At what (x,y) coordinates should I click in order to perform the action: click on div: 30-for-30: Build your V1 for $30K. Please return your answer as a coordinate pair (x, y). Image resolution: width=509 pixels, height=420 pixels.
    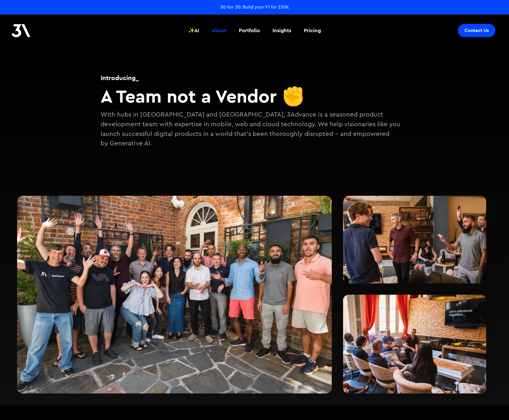
    Looking at the image, I should click on (254, 7).